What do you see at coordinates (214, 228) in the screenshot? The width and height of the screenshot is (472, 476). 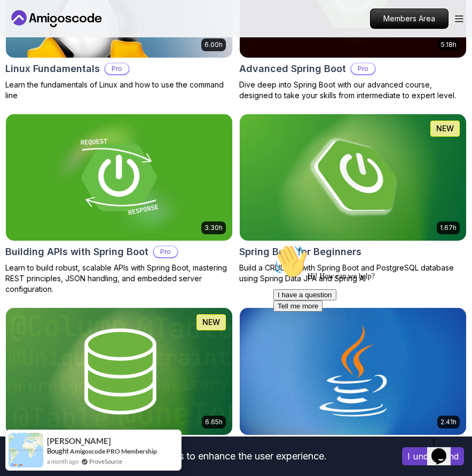 I see `p: 3.30h` at bounding box center [214, 228].